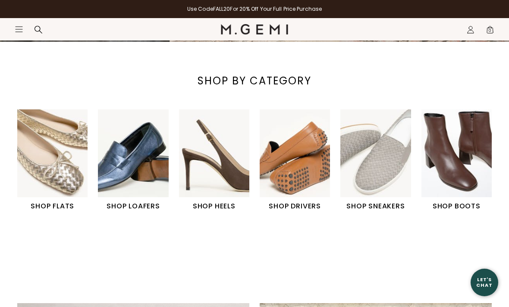  I want to click on a: SHOP BOOTS, so click(456, 160).